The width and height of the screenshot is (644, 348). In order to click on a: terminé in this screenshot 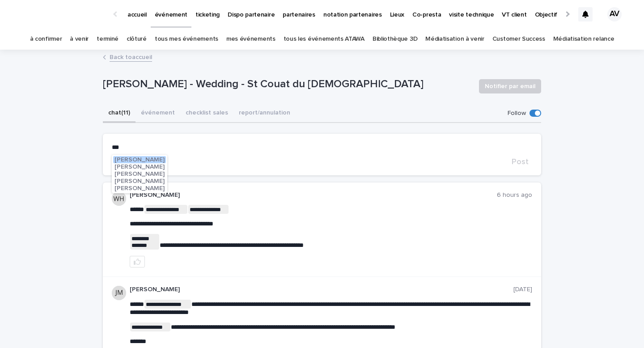, I will do `click(107, 39)`.